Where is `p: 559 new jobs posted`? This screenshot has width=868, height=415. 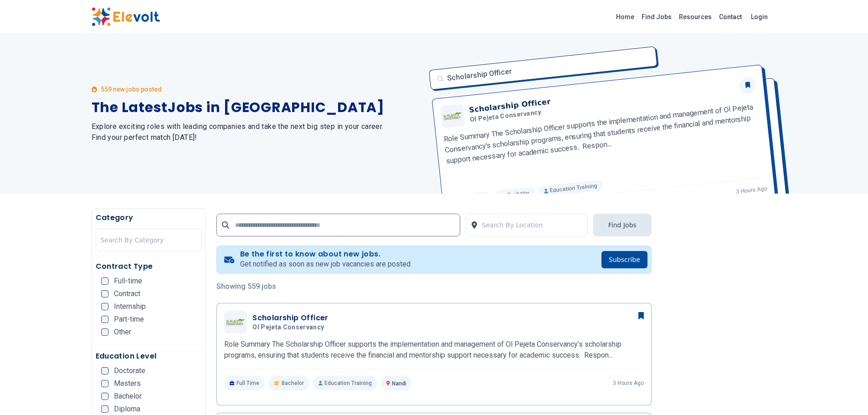 p: 559 new jobs posted is located at coordinates (131, 89).